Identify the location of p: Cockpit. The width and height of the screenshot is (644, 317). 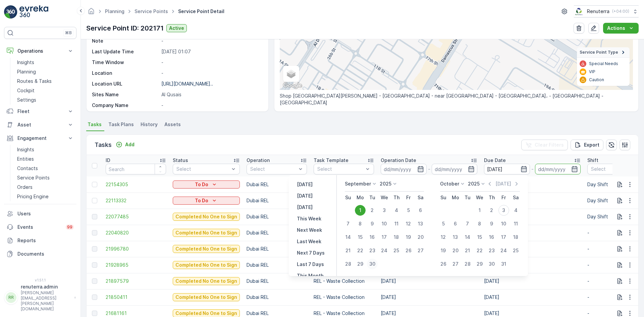
(26, 91).